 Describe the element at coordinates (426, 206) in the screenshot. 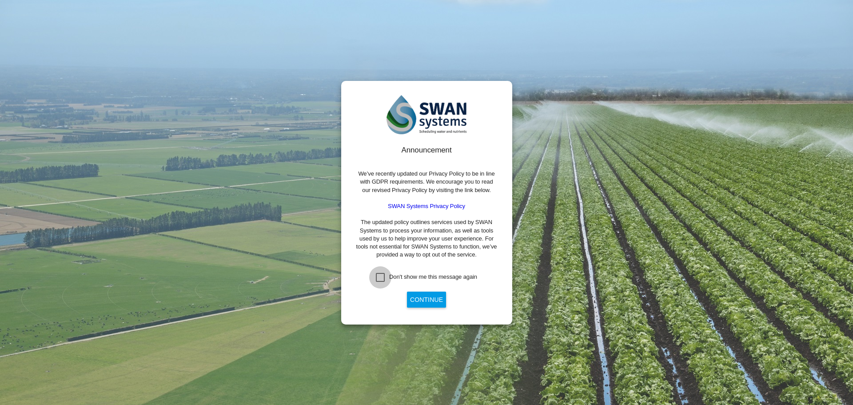

I see `a: SWAN Systems Privacy Policy` at that location.